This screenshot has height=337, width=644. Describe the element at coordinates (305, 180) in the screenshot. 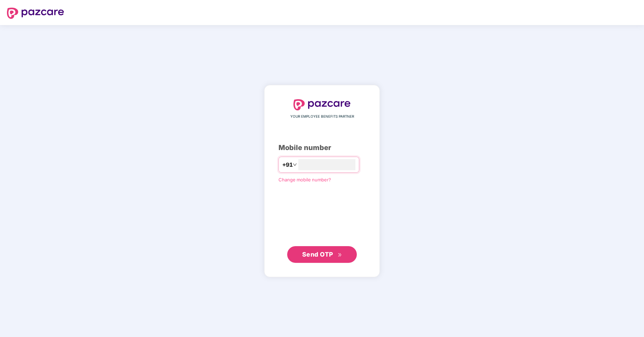

I see `span: Change mobile number?` at that location.